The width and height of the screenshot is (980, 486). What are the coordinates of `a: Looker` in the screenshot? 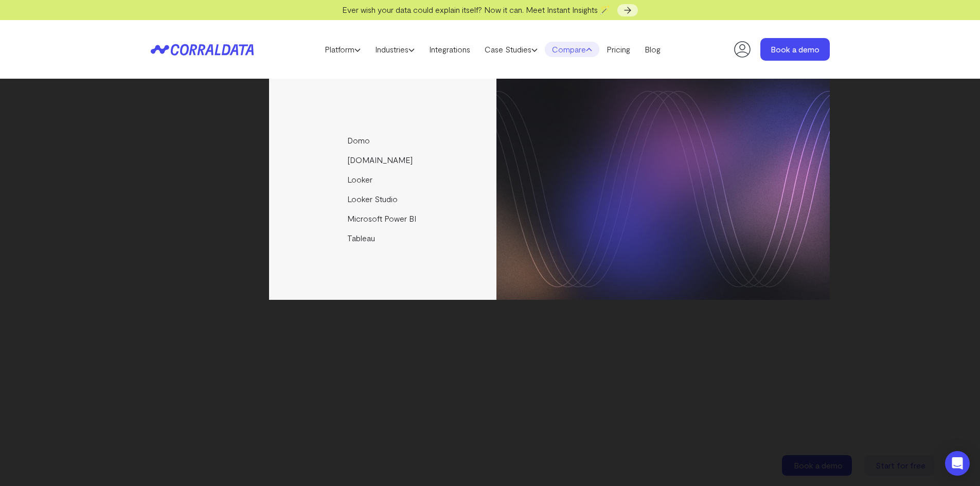 It's located at (383, 180).